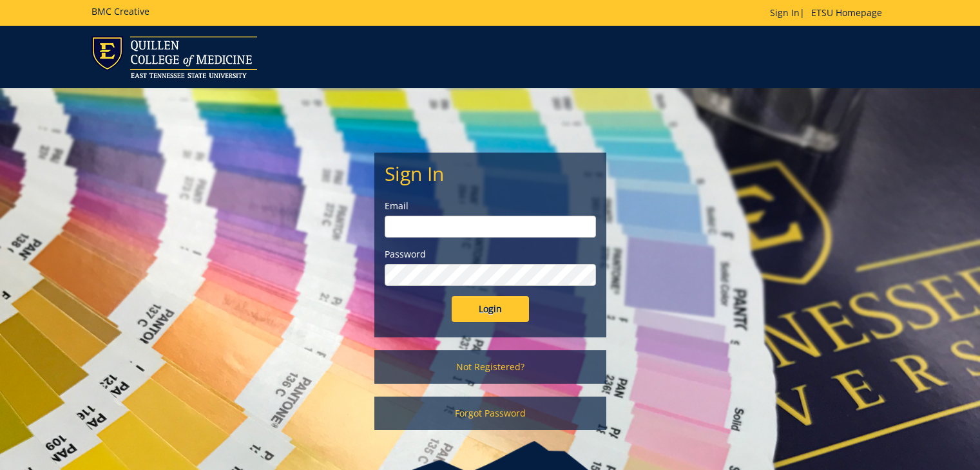  I want to click on label: Password, so click(490, 255).